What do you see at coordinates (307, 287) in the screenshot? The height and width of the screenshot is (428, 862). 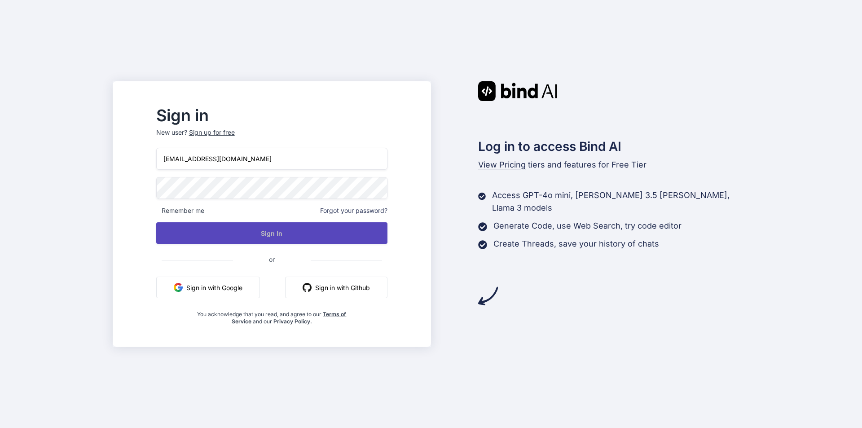 I see `img: github` at bounding box center [307, 287].